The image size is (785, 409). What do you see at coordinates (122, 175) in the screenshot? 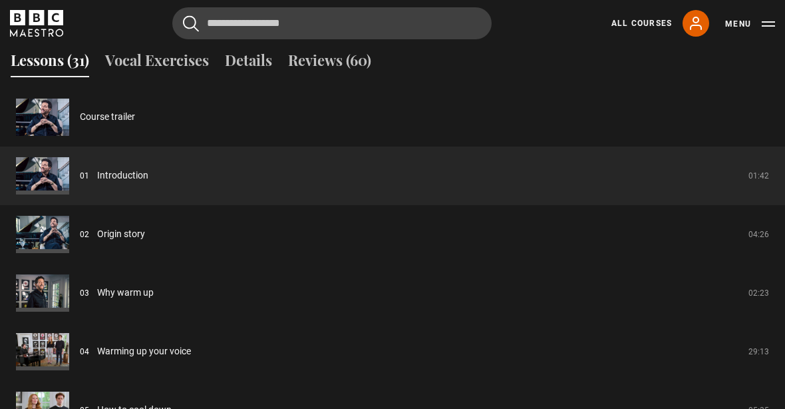
I see `a: Introduction` at bounding box center [122, 175].